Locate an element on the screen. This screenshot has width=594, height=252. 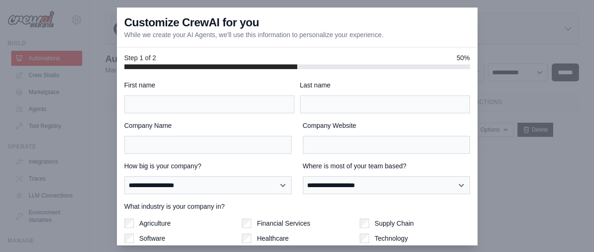
label: What industry is your company in? is located at coordinates (297, 206).